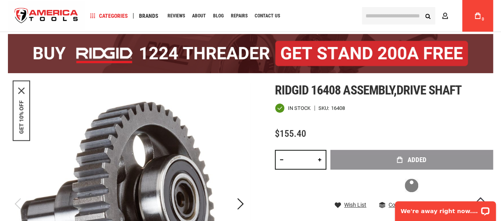 This screenshot has height=221, width=501. Describe the element at coordinates (46, 16) in the screenshot. I see `a: store logo` at that location.